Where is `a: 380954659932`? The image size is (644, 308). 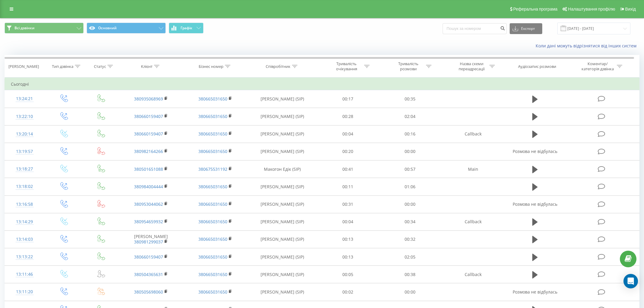 a: 380954659932 is located at coordinates (149, 221).